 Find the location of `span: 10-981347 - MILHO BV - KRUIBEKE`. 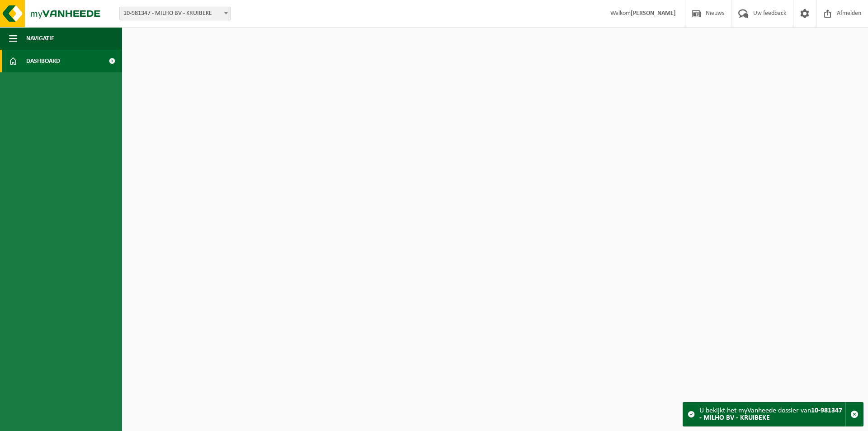

span: 10-981347 - MILHO BV - KRUIBEKE is located at coordinates (175, 14).